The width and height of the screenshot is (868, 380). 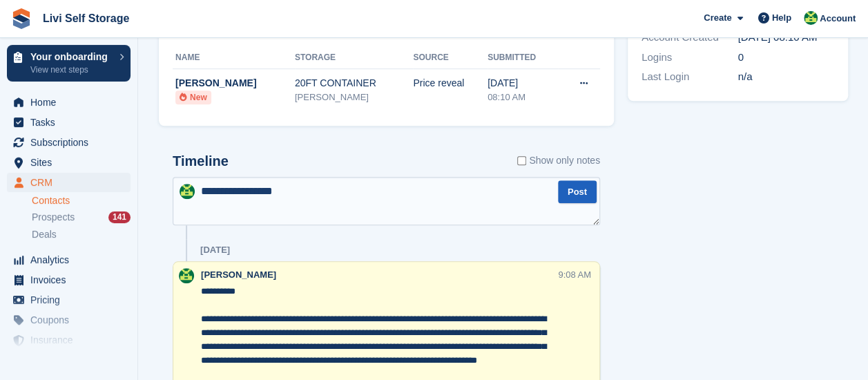 I want to click on span: Analytics, so click(x=72, y=260).